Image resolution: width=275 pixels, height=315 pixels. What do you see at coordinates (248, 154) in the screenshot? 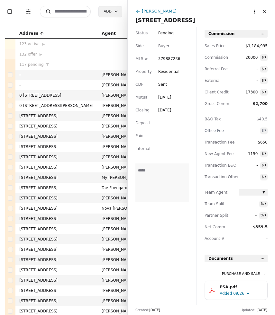
I see `span: 1150` at bounding box center [248, 154].